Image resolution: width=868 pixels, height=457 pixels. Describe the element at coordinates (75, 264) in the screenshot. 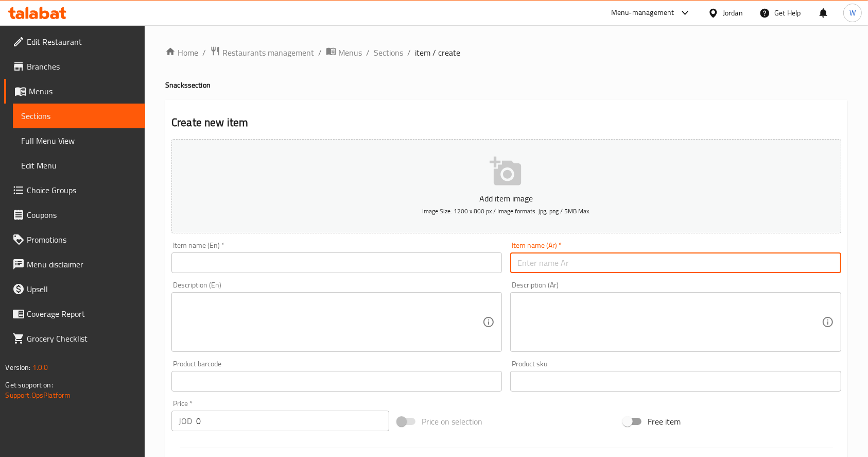

I see `a: Menu disclaimer` at that location.